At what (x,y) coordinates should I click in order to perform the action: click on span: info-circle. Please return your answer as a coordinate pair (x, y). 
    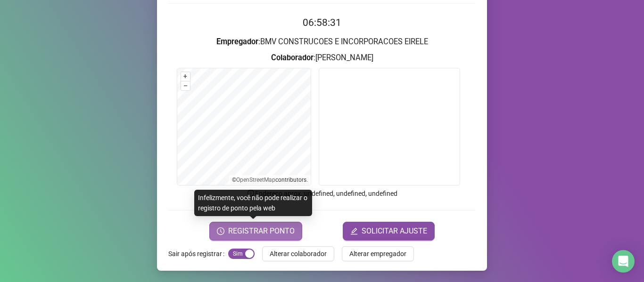
    Looking at the image, I should click on (251, 193).